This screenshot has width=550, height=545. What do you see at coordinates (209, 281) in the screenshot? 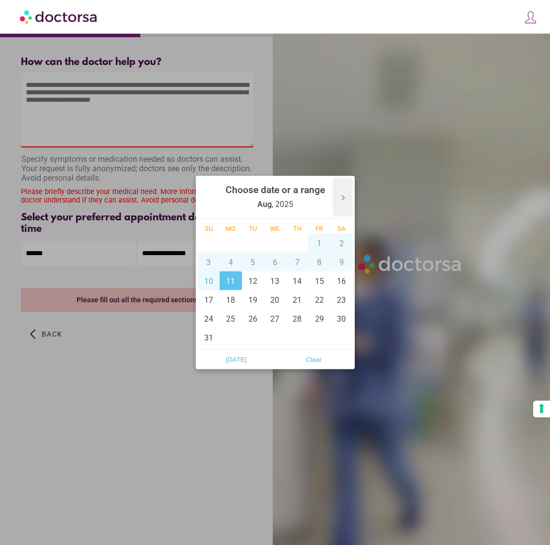
I see `div: 10` at bounding box center [209, 281].